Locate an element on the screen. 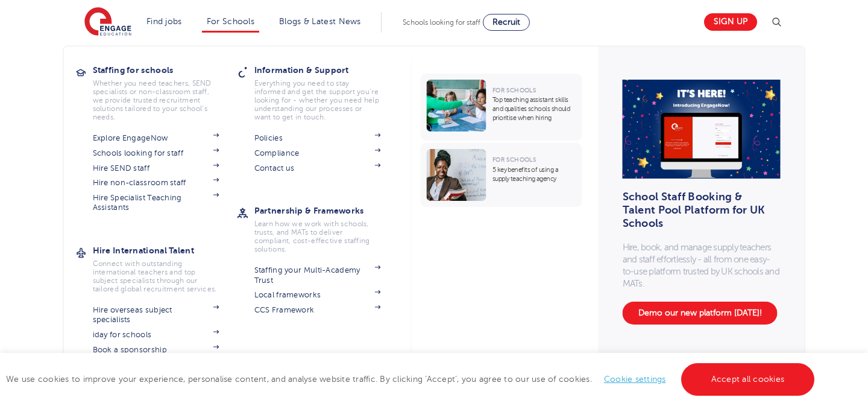 This screenshot has height=406, width=868. p: Top teaching assistant skills and qualities schools should prioritise when hiring is located at coordinates (534, 108).